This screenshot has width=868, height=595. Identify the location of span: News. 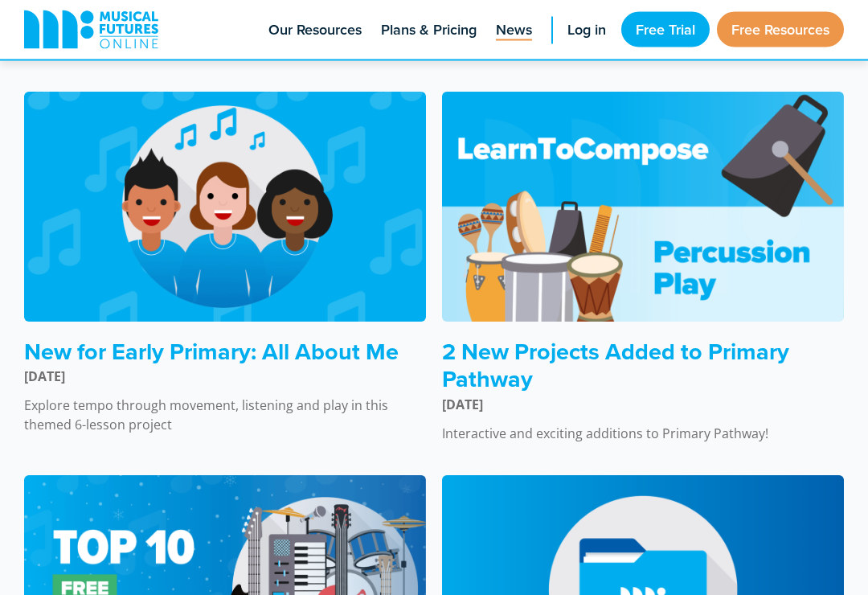
(514, 30).